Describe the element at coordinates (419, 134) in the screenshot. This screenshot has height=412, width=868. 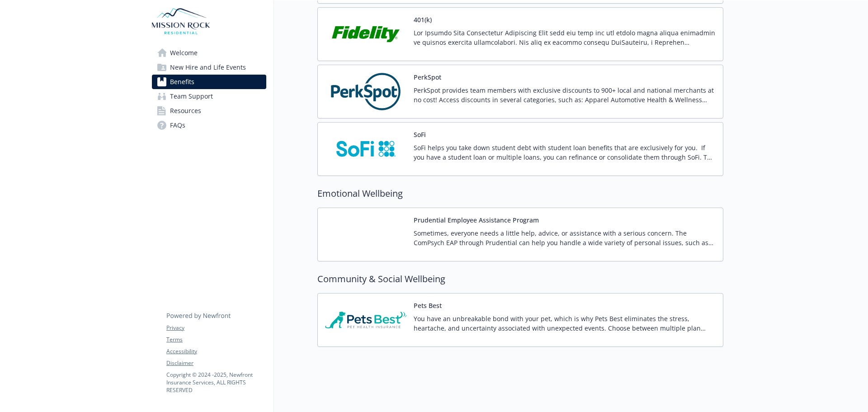
I see `button: SoFi` at that location.